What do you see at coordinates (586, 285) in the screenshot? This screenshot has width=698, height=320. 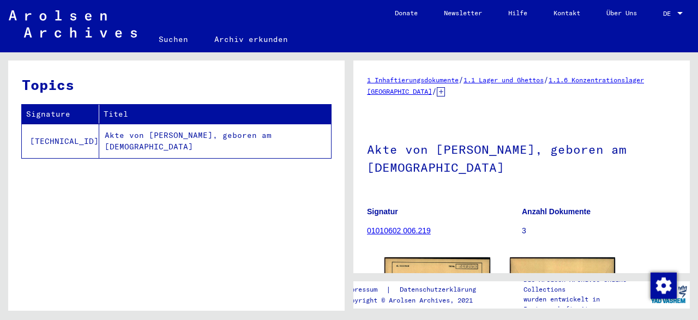 I see `p: Die Arolsen Archives Online-Collections` at bounding box center [586, 285].